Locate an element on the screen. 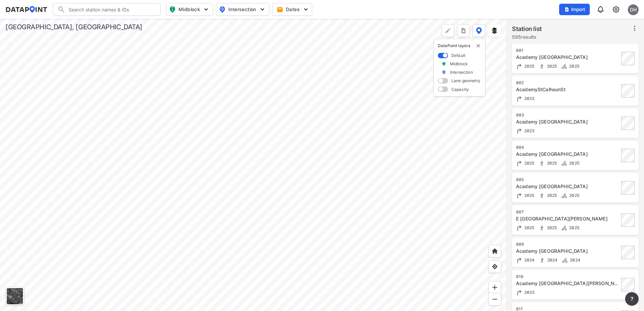 The height and width of the screenshot is (311, 644). div: E North St & Academy St/Williams St is located at coordinates (568, 219).